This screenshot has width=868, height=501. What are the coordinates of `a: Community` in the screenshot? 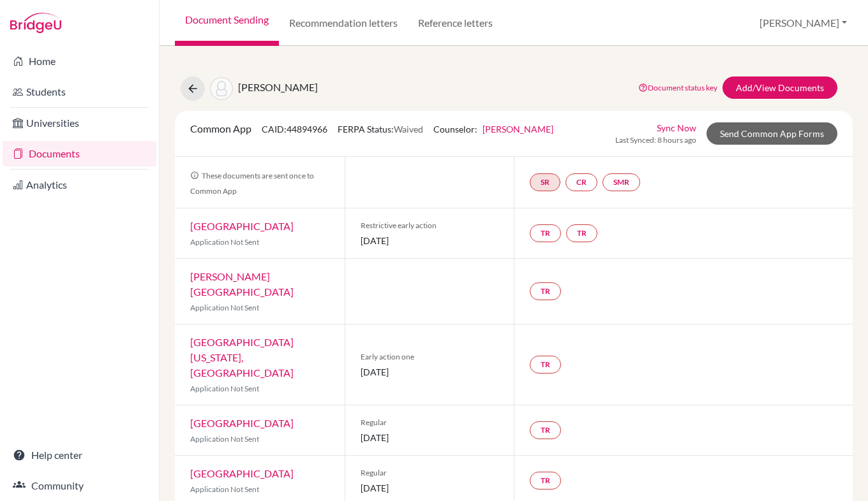 It's located at (79, 486).